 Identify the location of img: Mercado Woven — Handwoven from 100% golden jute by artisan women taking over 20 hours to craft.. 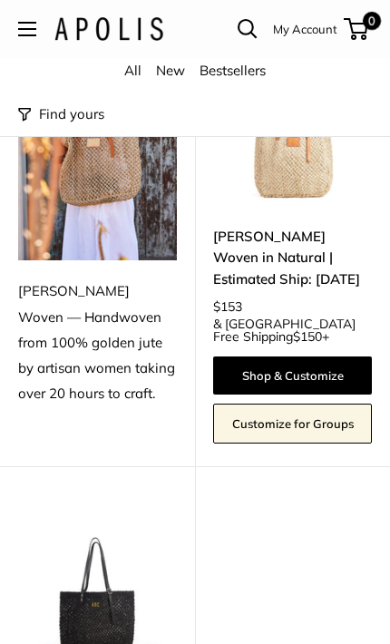
(97, 154).